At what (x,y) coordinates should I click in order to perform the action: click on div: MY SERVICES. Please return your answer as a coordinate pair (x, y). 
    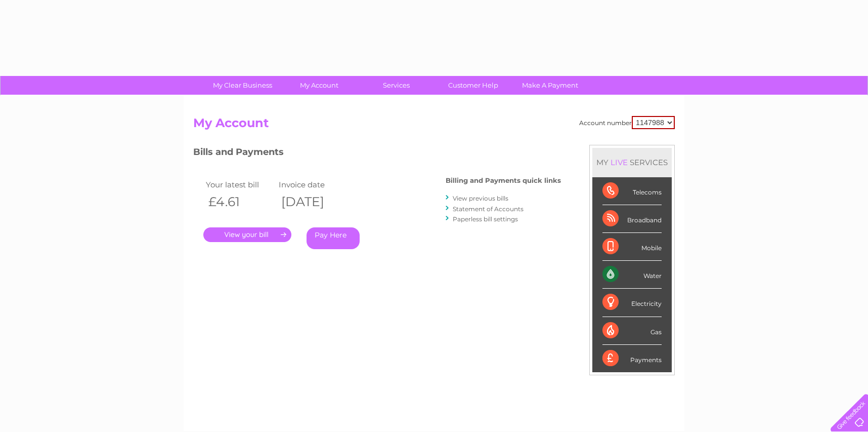
    Looking at the image, I should click on (632, 162).